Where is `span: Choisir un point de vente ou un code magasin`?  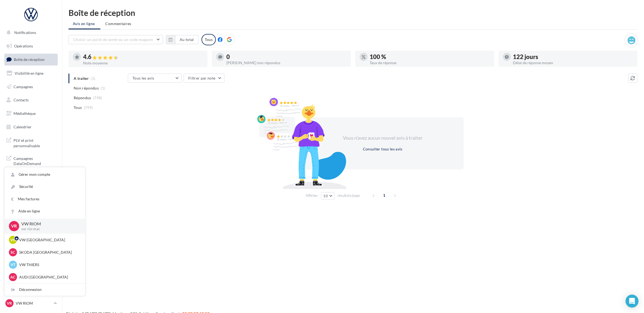 span: Choisir un point de vente ou un code magasin is located at coordinates (113, 39).